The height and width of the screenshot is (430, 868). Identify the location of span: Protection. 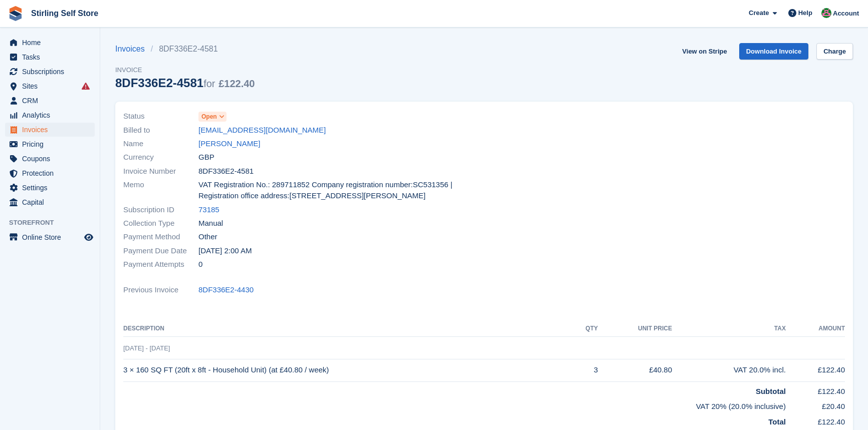
(52, 173).